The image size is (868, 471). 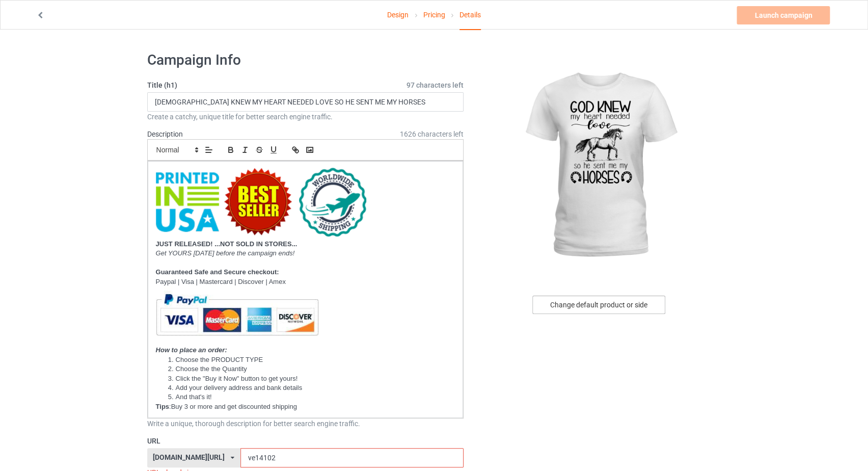 I want to click on li: Click the "Buy it Now" button to get yours!, so click(x=310, y=379).